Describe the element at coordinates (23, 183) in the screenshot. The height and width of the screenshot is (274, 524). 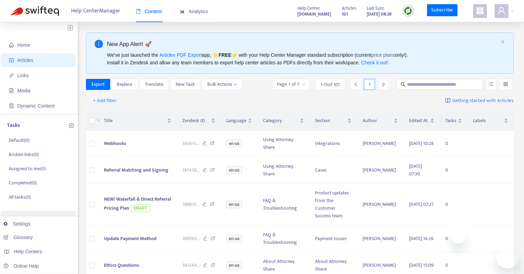
I see `p: Completed ( 0 )` at that location.